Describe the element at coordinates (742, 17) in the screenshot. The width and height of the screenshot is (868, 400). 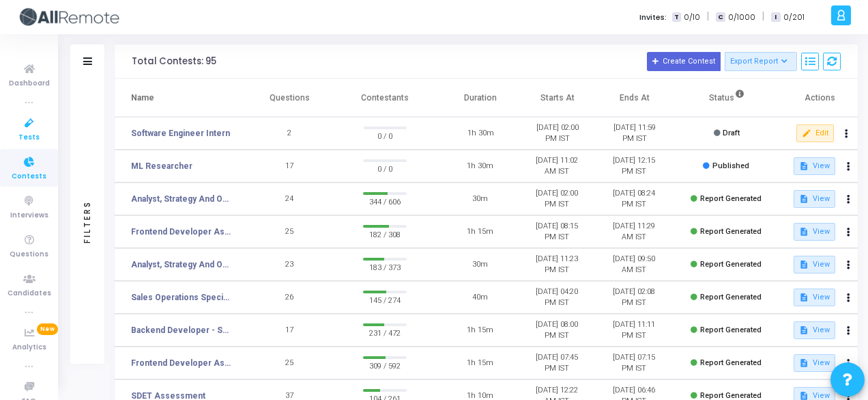
I see `span: 0/1000` at that location.